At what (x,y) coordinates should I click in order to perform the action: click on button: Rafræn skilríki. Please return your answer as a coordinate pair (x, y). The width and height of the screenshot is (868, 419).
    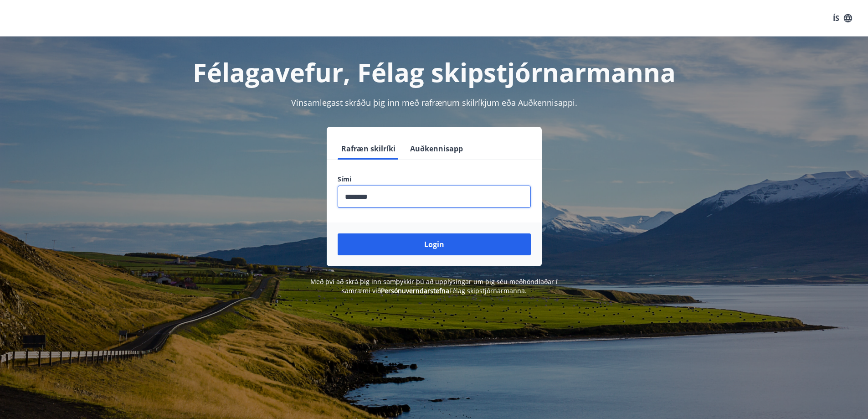
    Looking at the image, I should click on (368, 149).